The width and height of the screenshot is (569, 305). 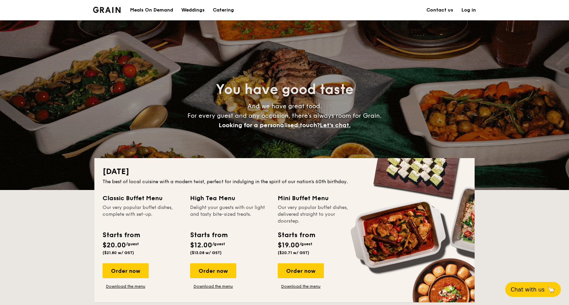 I want to click on div: High Tea Menu, so click(x=230, y=198).